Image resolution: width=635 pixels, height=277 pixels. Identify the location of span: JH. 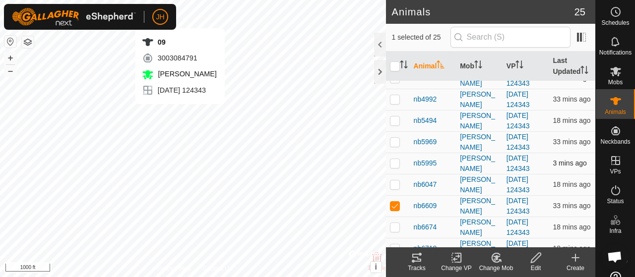
(160, 17).